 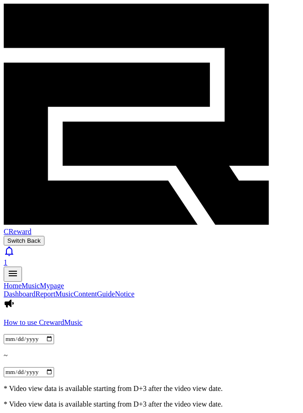 What do you see at coordinates (17, 231) in the screenshot?
I see `span: CReward` at bounding box center [17, 231].